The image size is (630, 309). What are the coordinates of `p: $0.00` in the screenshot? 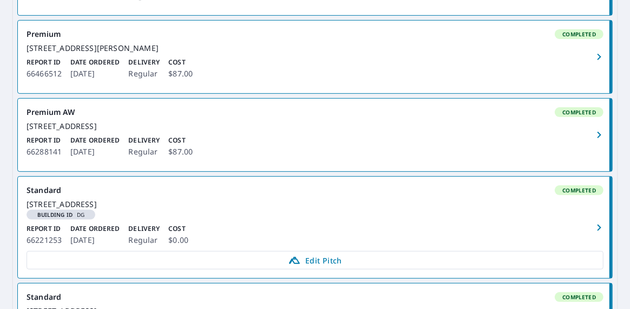 It's located at (178, 240).